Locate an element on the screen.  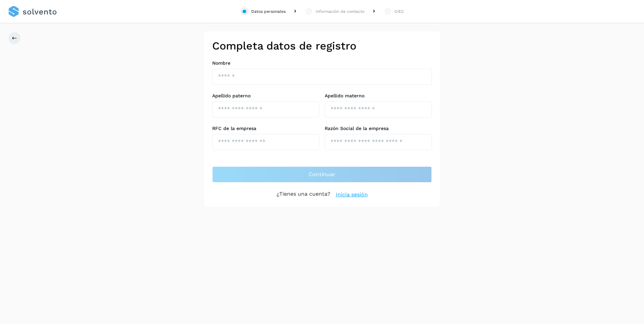
a: Inicia sesión is located at coordinates (352, 195).